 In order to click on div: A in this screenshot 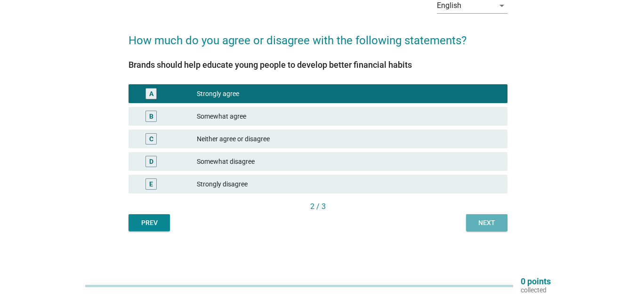, I will do `click(151, 94)`.